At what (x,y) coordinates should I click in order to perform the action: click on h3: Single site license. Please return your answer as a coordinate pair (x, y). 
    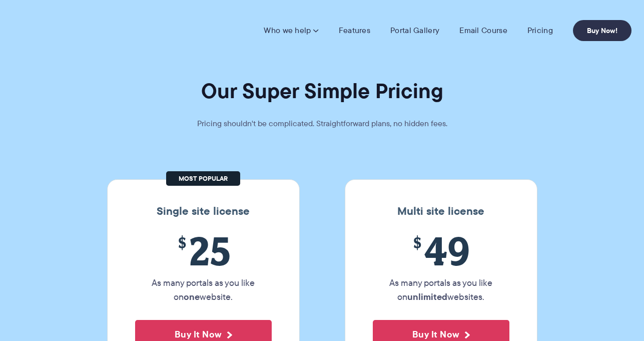
    Looking at the image, I should click on (203, 211).